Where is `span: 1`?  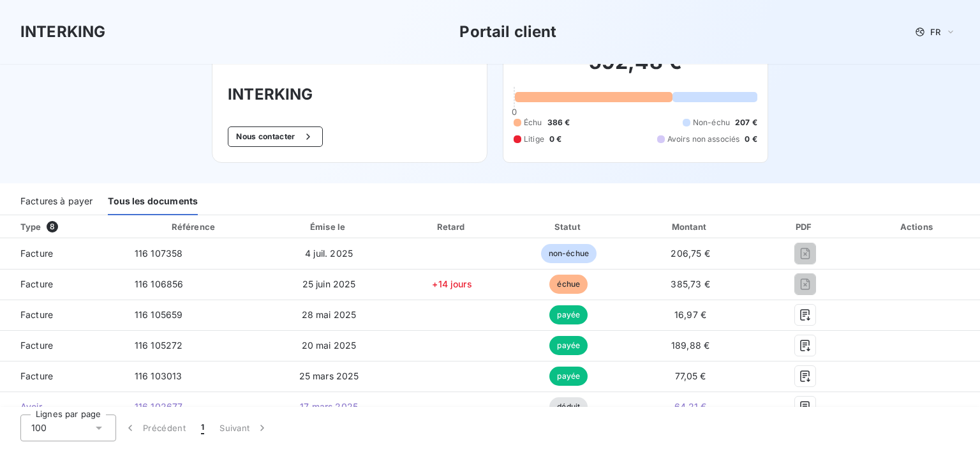 span: 1 is located at coordinates (202, 428).